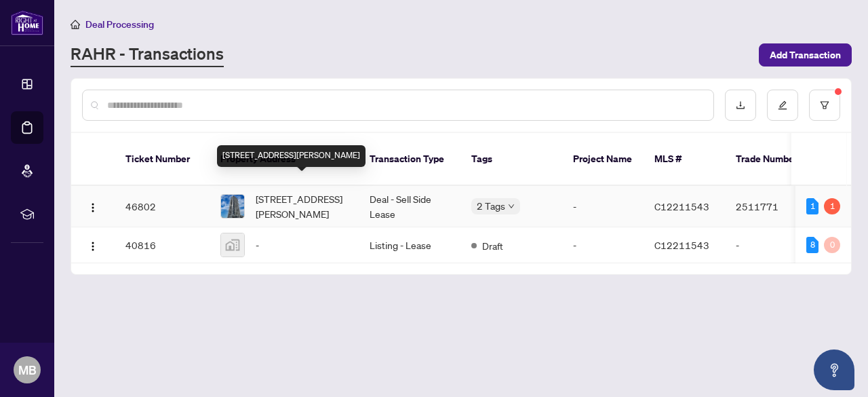 The width and height of the screenshot is (868, 397). Describe the element at coordinates (491, 205) in the screenshot. I see `span: 2 Tags` at that location.